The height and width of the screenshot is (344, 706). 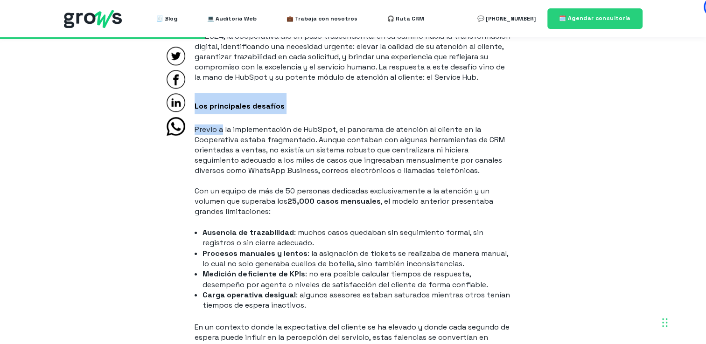 What do you see at coordinates (248, 232) in the screenshot?
I see `strong: Ausencia de trazabilidad` at bounding box center [248, 232].